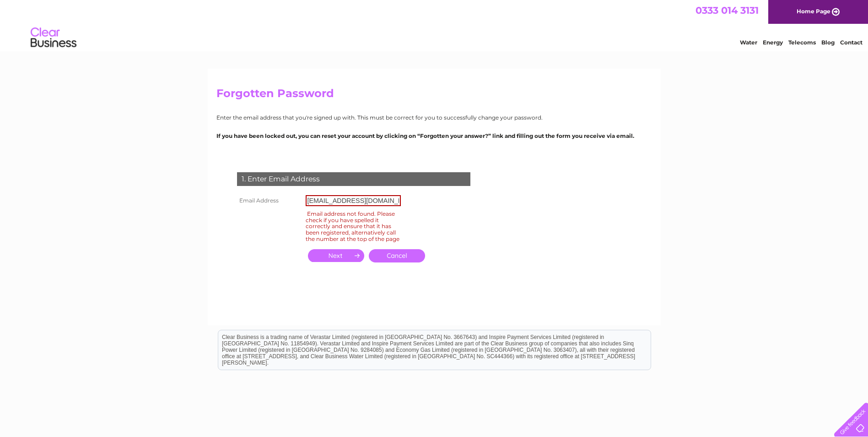 This screenshot has height=437, width=868. Describe the element at coordinates (773, 42) in the screenshot. I see `a: Energy` at that location.